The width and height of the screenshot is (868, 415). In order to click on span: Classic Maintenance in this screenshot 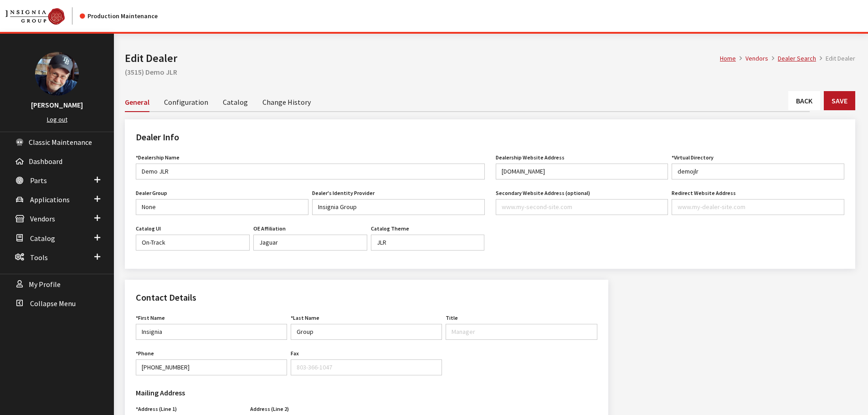, I will do `click(60, 142)`.